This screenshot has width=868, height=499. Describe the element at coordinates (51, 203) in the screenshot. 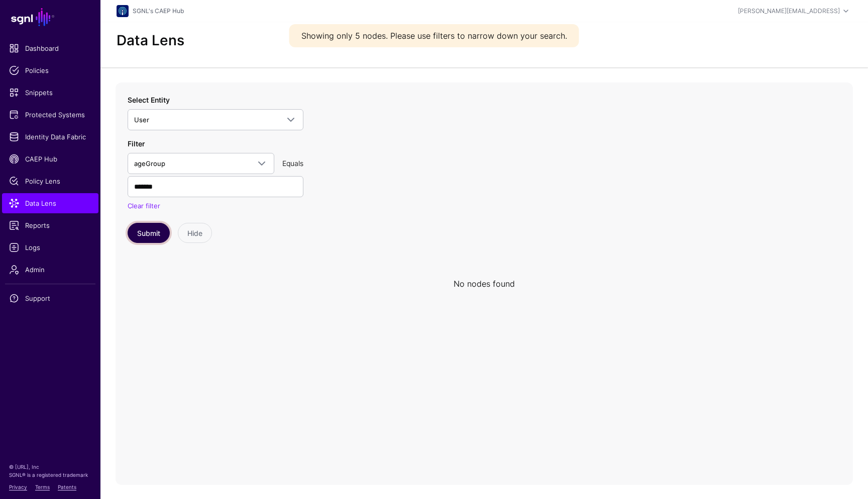

I see `a: Data Lens` at that location.